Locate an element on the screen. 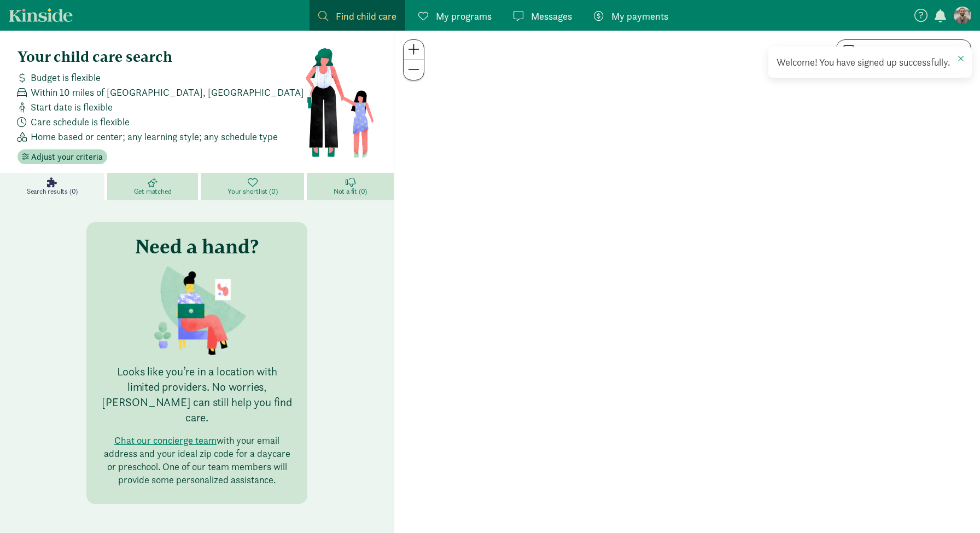 The image size is (980, 533). button: Adjust your criteria is located at coordinates (63, 157).